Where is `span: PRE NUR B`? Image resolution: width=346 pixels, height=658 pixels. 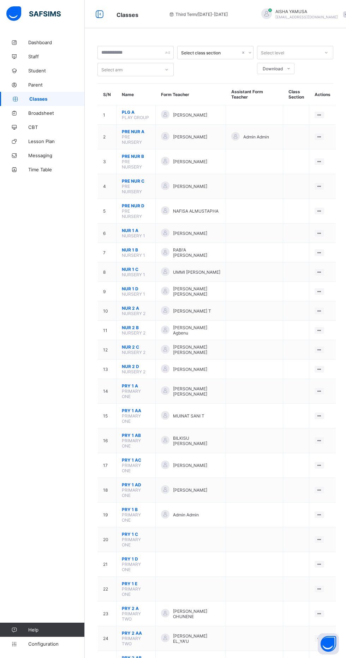
span: PRE NUR B is located at coordinates (136, 156).